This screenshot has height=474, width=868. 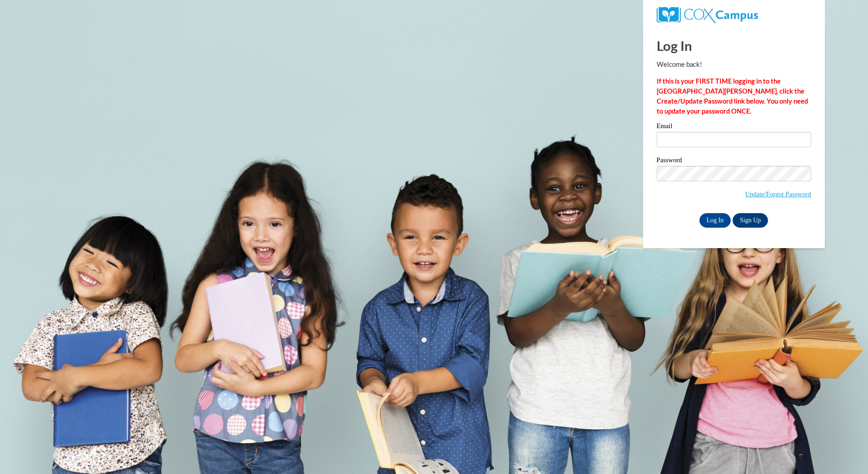 What do you see at coordinates (777, 194) in the screenshot?
I see `a: Update/Forgot Password` at bounding box center [777, 194].